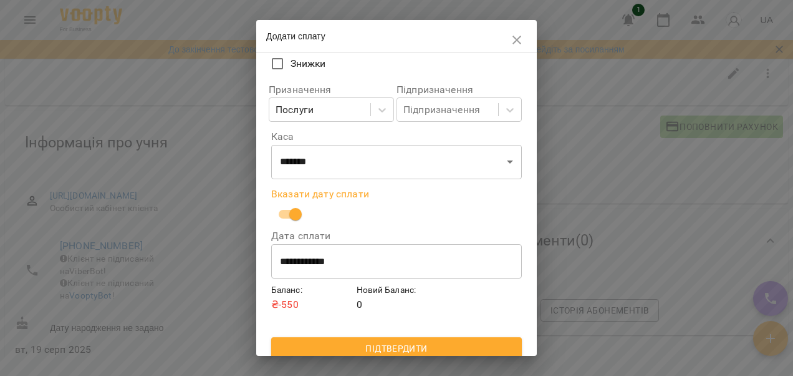  What do you see at coordinates (331, 90) in the screenshot?
I see `label: Призначення` at bounding box center [331, 90].